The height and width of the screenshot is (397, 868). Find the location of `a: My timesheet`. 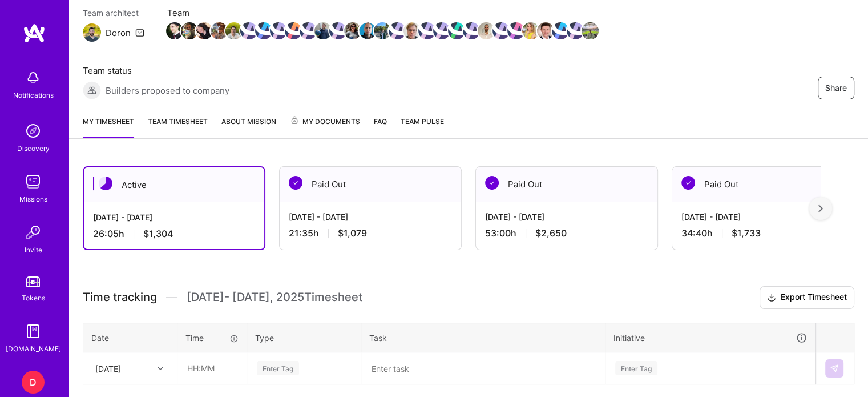

a: My timesheet is located at coordinates (109, 127).